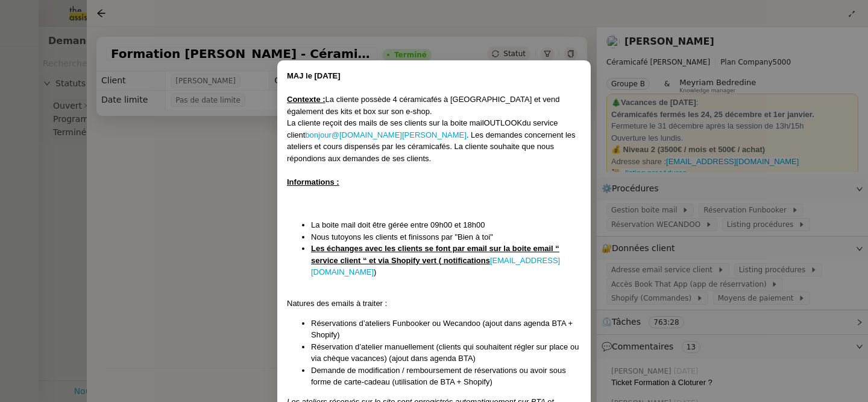  What do you see at coordinates (306, 99) in the screenshot?
I see `u: Contexte :` at bounding box center [306, 99].